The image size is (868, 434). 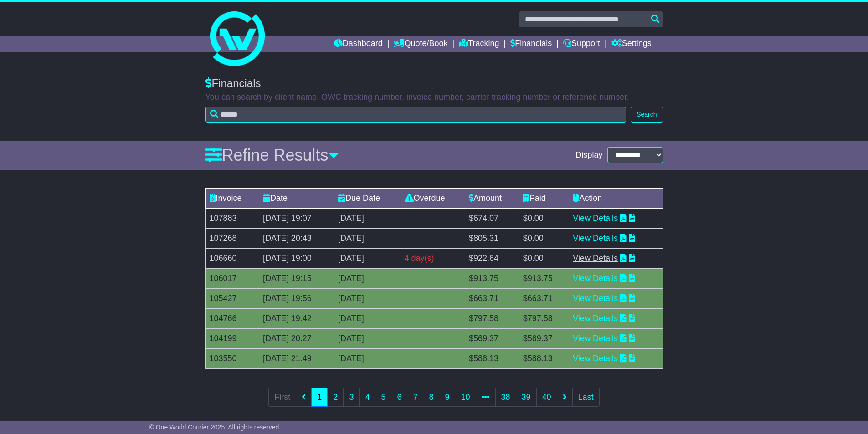 I want to click on td: 104766, so click(x=232, y=318).